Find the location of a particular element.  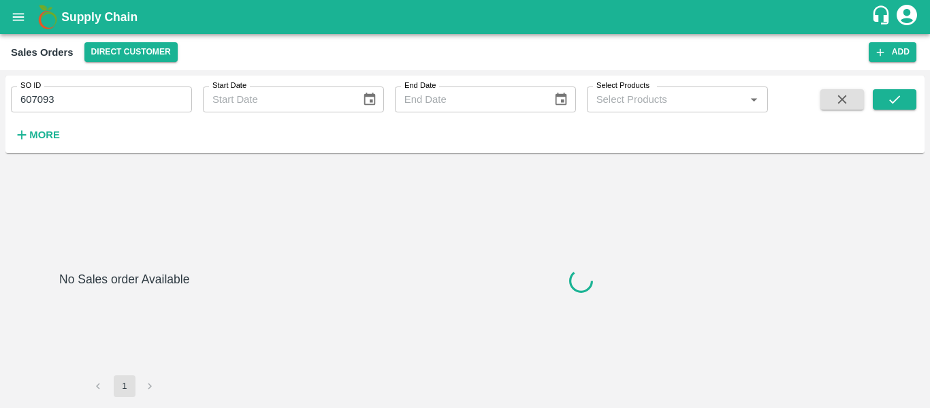

button: page 1 is located at coordinates (125, 386).